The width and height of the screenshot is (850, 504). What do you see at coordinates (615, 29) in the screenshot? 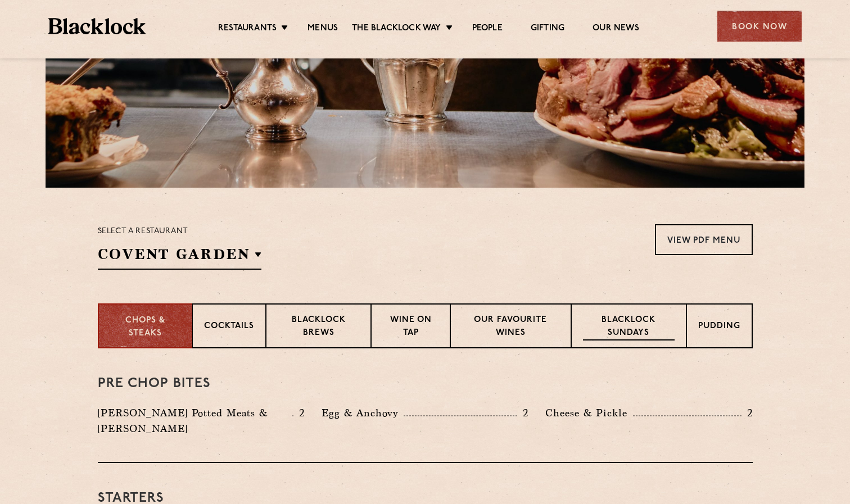
I see `a: Our News` at bounding box center [615, 29].